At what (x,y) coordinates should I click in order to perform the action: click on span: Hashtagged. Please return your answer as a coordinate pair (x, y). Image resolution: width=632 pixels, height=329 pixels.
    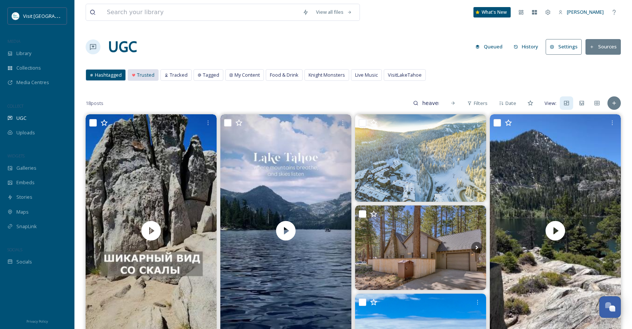
    Looking at the image, I should click on (108, 75).